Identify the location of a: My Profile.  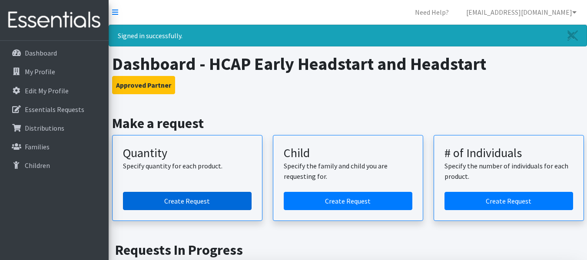
(54, 72).